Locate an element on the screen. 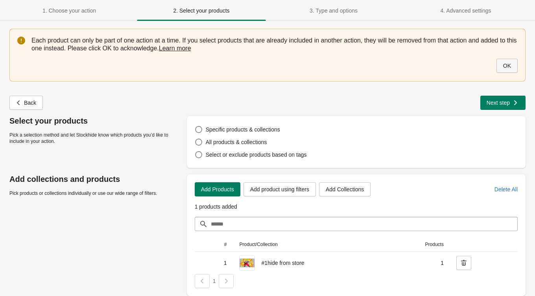 The image size is (535, 296). button: Add product using filters is located at coordinates (280, 189).